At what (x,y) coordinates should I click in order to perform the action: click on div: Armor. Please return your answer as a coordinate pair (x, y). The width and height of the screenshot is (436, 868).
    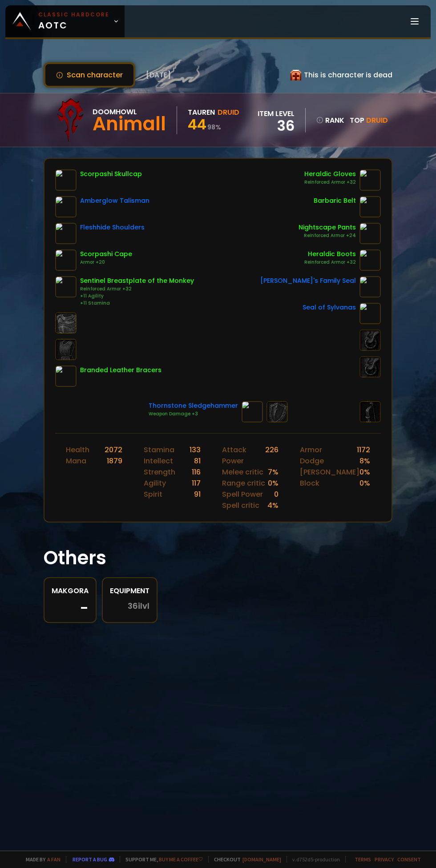
    Looking at the image, I should click on (311, 450).